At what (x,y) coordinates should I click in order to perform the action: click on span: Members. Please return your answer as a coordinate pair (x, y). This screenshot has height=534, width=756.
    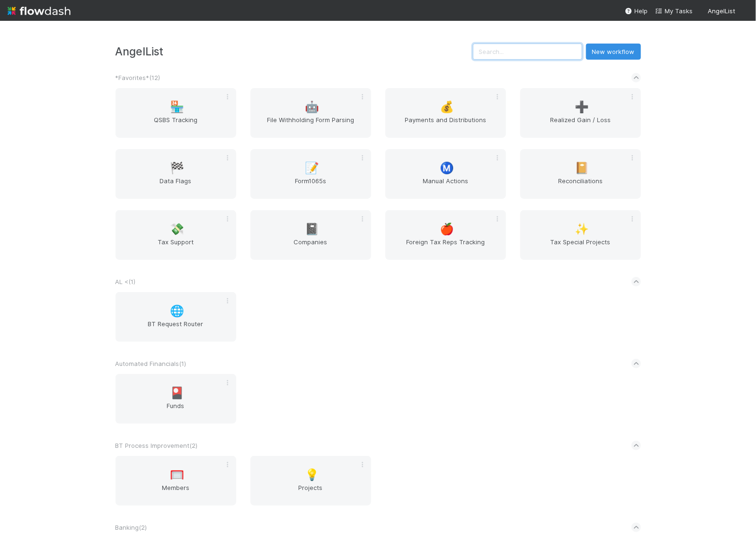
    Looking at the image, I should click on (176, 492).